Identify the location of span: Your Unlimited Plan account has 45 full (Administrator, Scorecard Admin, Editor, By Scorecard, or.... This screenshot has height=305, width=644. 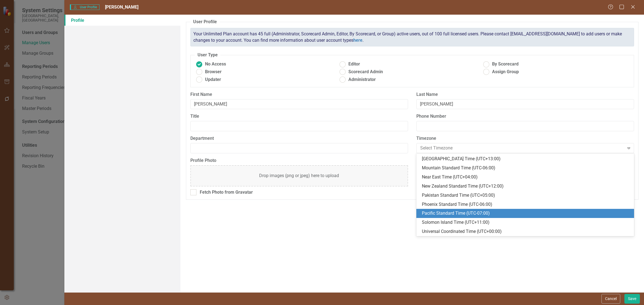
(408, 37).